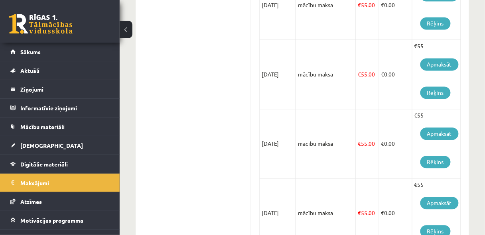  What do you see at coordinates (60, 89) in the screenshot?
I see `a: Ziņojumi` at bounding box center [60, 89].